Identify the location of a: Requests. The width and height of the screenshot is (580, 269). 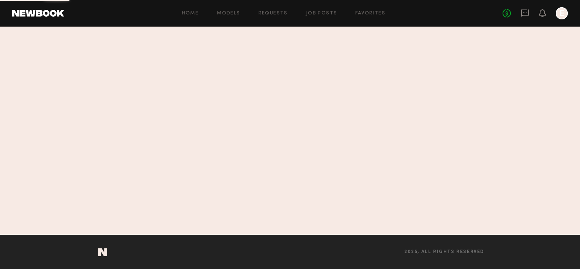
(273, 13).